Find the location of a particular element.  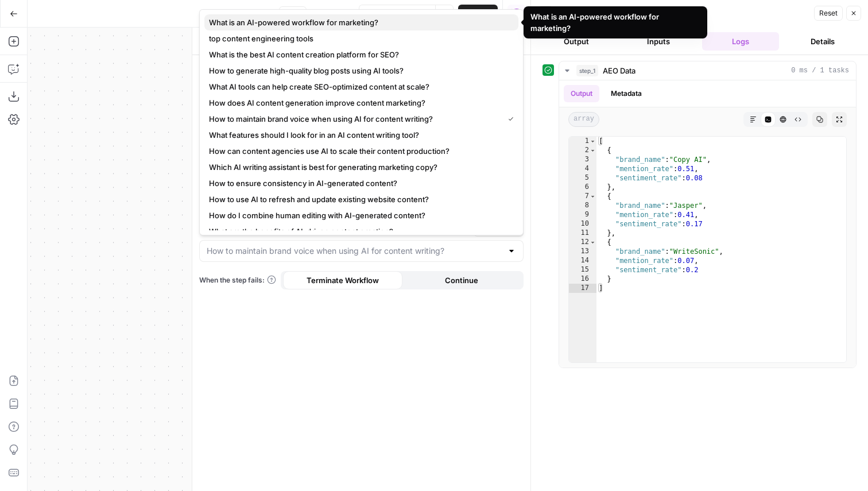

span: step_1 is located at coordinates (587, 70).